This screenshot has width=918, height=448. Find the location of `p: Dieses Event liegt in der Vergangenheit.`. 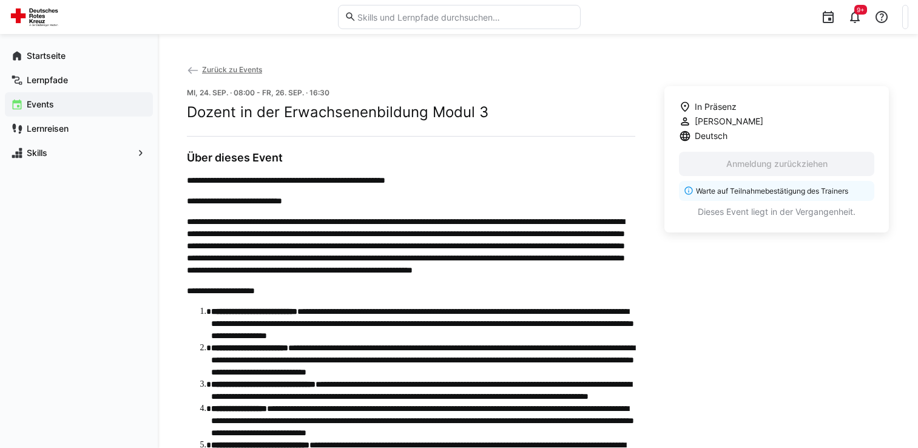

p: Dieses Event liegt in der Vergangenheit. is located at coordinates (777, 212).